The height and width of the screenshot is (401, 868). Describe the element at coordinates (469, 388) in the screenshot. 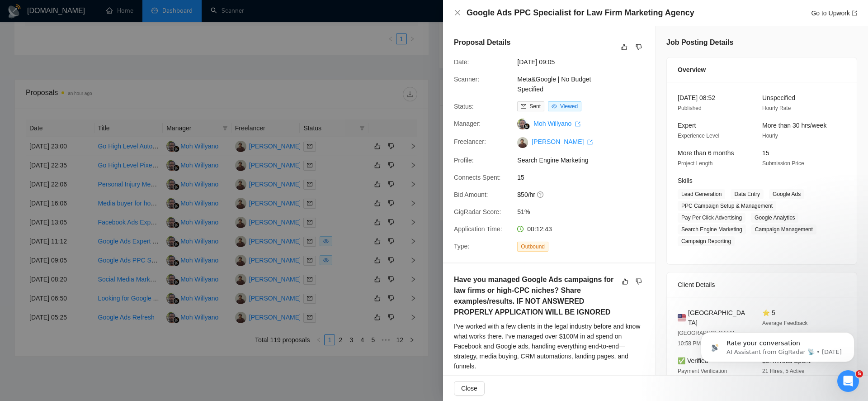

I see `span: Close` at that location.